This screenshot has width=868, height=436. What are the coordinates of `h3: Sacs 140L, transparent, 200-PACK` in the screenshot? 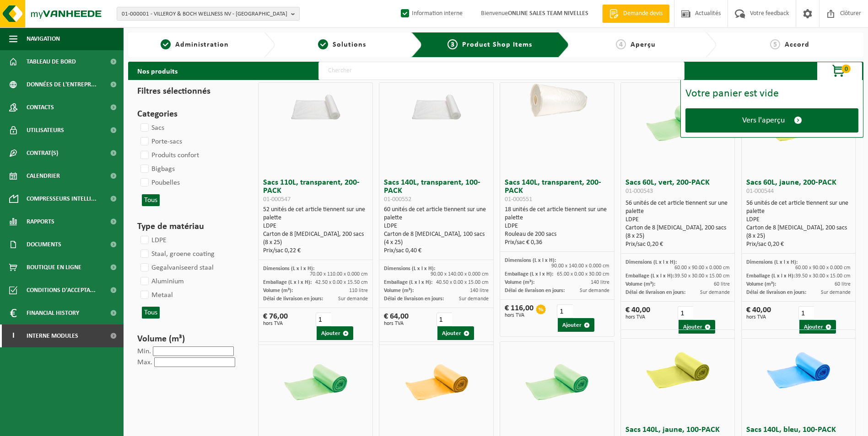 It's located at (557, 191).